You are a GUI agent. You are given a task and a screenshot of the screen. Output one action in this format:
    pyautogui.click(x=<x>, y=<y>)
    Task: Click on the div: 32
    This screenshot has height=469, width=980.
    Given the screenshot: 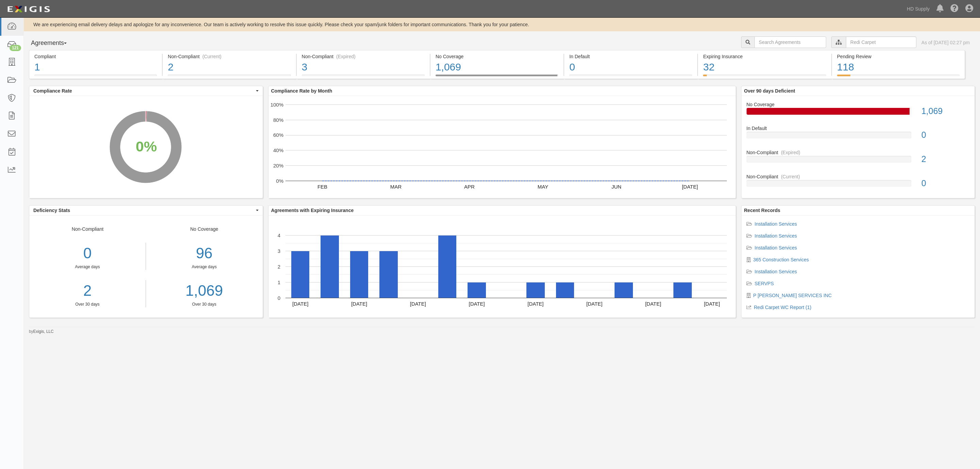 What is the action you would take?
    pyautogui.click(x=764, y=67)
    